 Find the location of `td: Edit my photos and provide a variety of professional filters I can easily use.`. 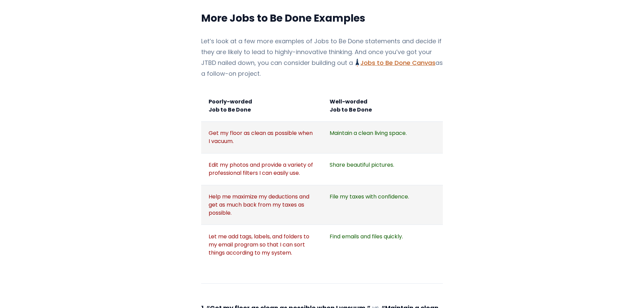

td: Edit my photos and provide a variety of professional filters I can easily use. is located at coordinates (262, 169).